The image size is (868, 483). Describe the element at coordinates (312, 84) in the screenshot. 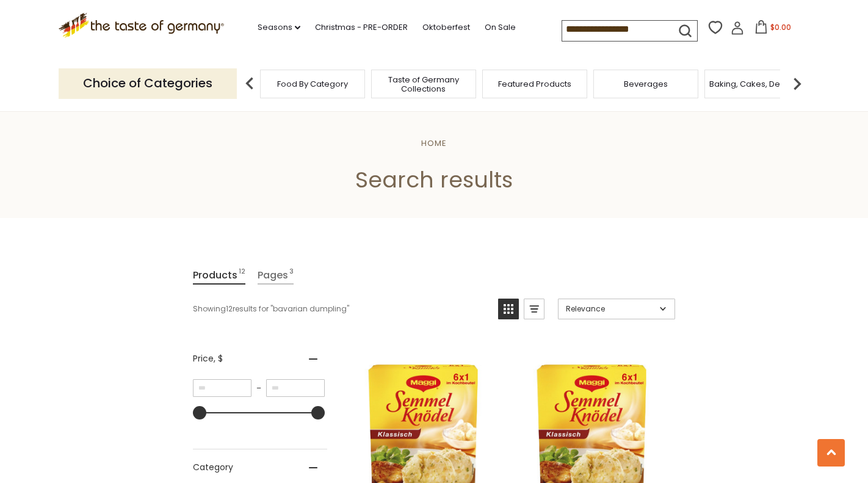

I see `a: Food By Category` at that location.